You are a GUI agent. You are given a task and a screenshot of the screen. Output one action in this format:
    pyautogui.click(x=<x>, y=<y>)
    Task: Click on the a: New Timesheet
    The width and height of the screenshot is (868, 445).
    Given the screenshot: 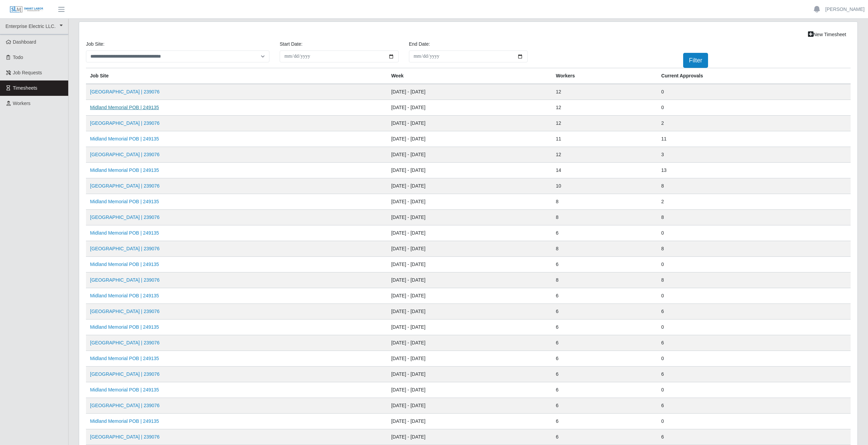 What is the action you would take?
    pyautogui.click(x=827, y=34)
    